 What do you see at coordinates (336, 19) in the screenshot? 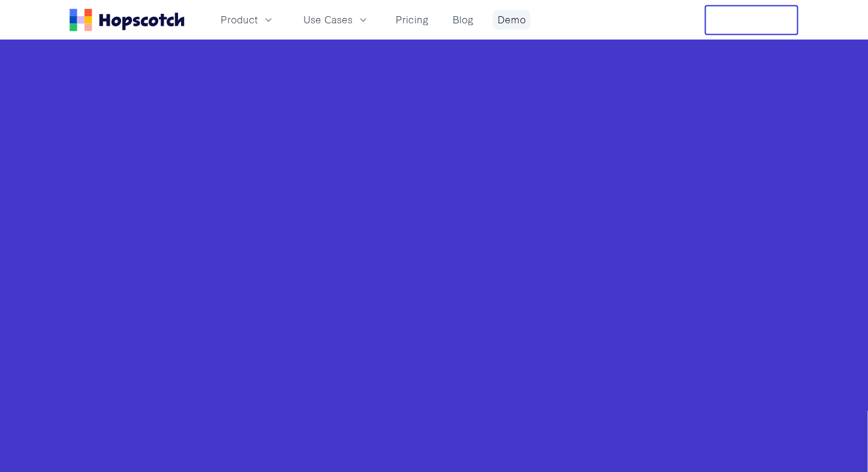
I see `button: Use Cases` at bounding box center [336, 19].